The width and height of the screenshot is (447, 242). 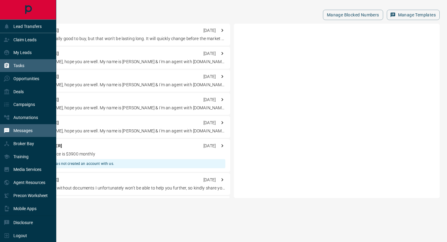 I want to click on p: The market is really good to buy, but that won’t be lasting long. It will quickly change before t..., so click(x=125, y=39).